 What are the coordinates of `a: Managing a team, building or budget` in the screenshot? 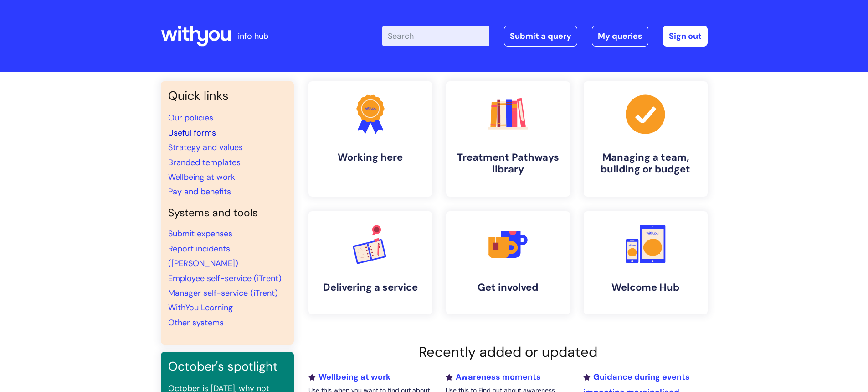 It's located at (646, 139).